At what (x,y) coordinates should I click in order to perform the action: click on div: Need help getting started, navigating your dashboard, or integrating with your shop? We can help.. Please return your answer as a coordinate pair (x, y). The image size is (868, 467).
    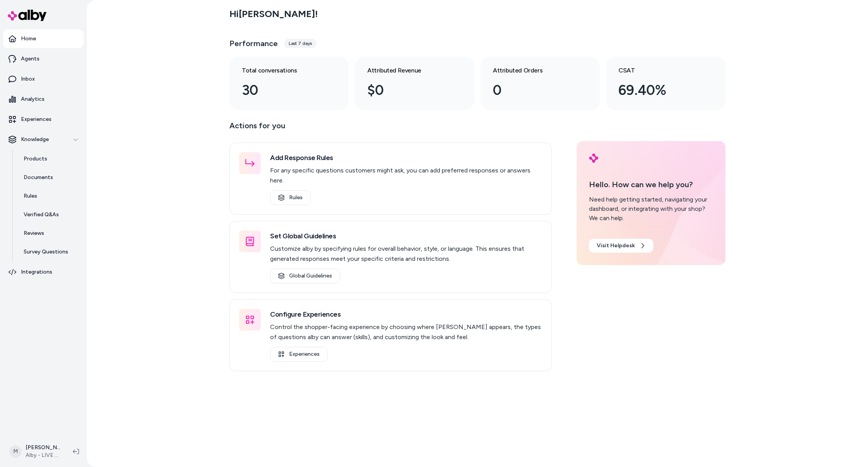
    Looking at the image, I should click on (651, 209).